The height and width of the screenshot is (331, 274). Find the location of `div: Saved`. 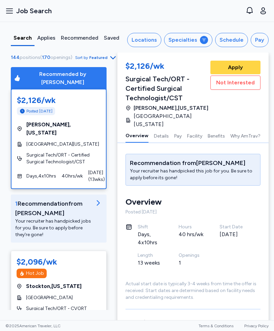

div: Saved is located at coordinates (112, 38).